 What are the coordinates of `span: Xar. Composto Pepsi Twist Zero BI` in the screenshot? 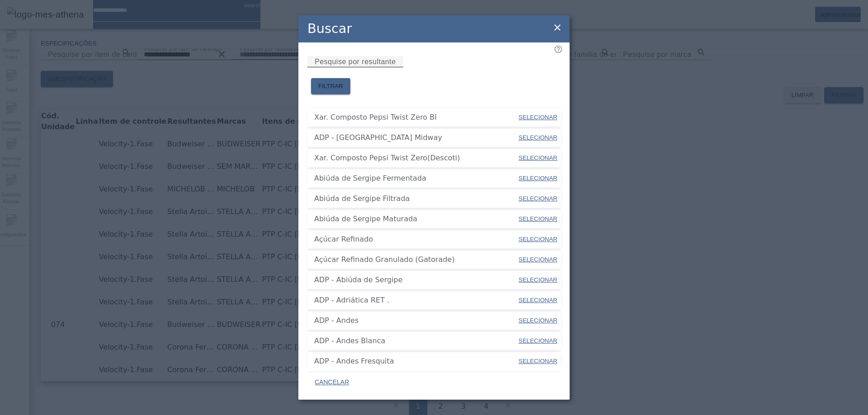 It's located at (416, 118).